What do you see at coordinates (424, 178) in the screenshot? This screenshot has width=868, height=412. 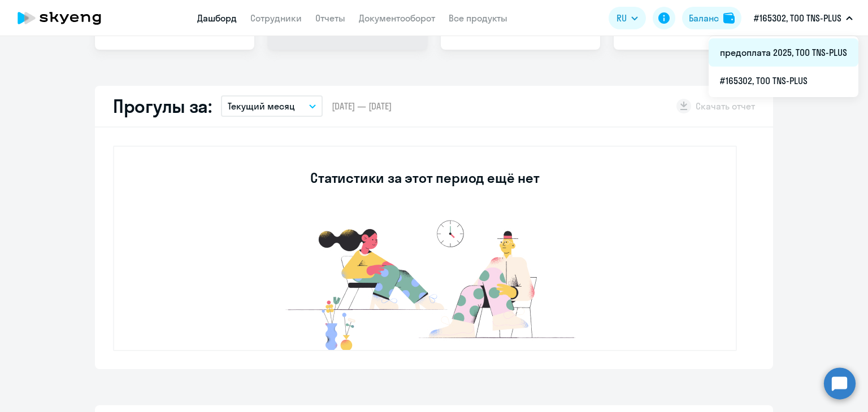 I see `h3: Статистики за этот период ещё нет` at bounding box center [424, 178].